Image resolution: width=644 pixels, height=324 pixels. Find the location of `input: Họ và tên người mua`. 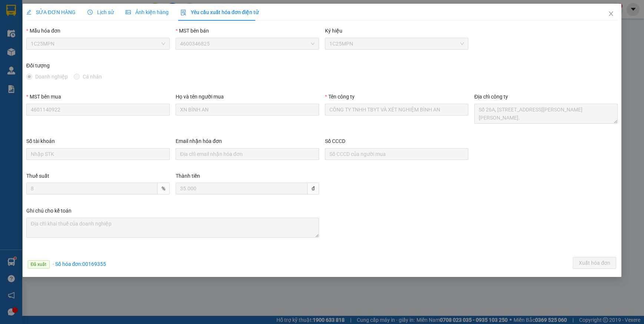

input: Họ và tên người mua is located at coordinates (247, 110).